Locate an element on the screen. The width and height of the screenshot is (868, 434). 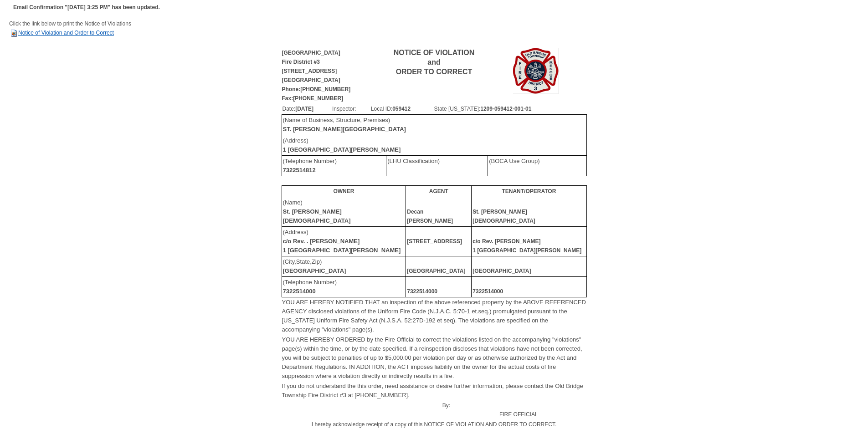
td: Local ID: is located at coordinates (402, 109).